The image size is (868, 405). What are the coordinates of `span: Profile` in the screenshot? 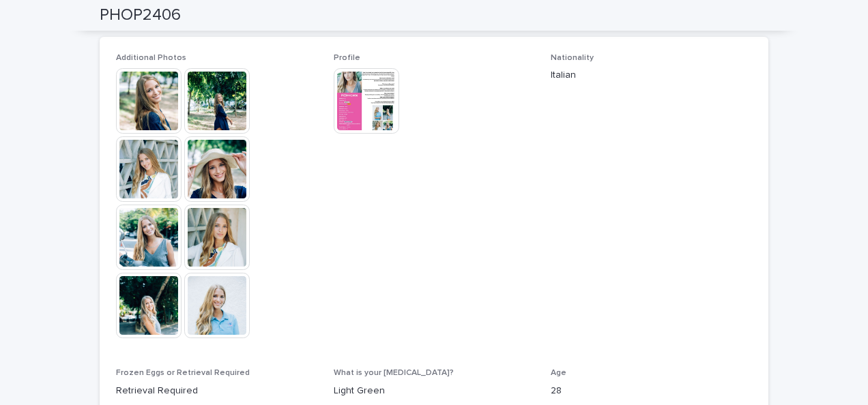 It's located at (347, 58).